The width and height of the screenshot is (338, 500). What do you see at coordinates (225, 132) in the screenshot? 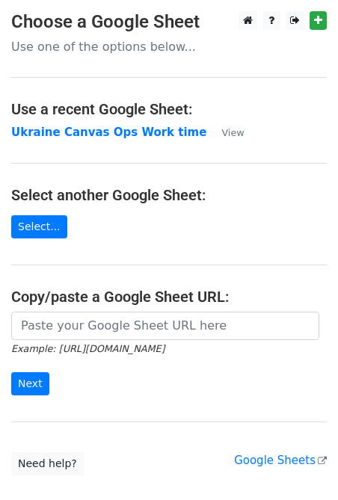
I see `a: View` at bounding box center [225, 132].